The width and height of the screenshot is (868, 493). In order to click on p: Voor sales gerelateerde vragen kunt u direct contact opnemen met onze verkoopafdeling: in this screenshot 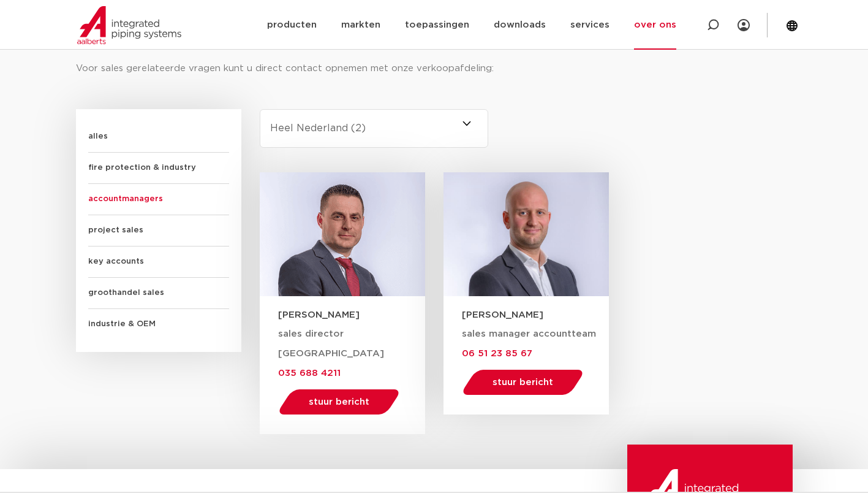, I will do `click(435, 68)`.